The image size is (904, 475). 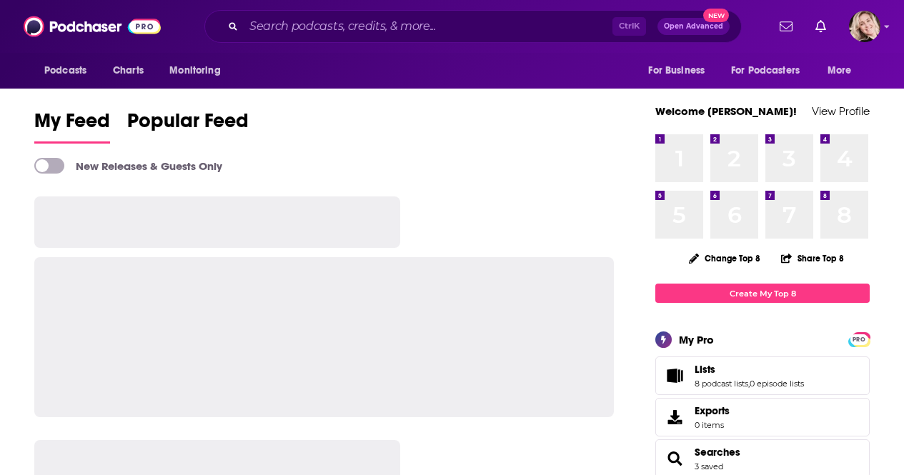 I want to click on a: Exports, so click(x=763, y=417).